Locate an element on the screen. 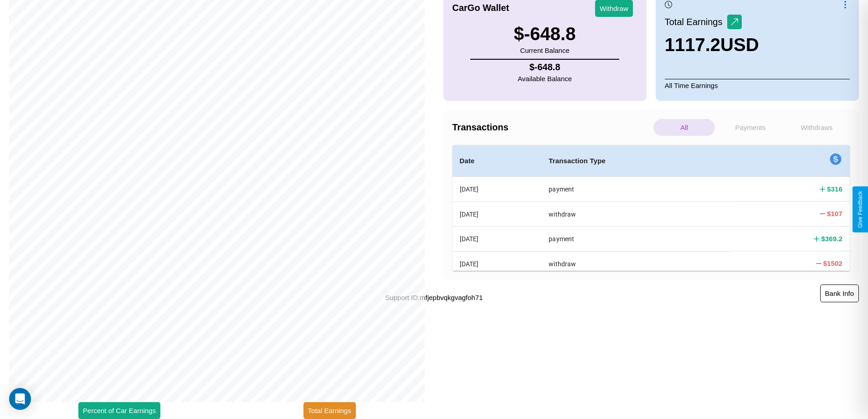 This screenshot has width=868, height=419. h4: Date is located at coordinates (497, 161).